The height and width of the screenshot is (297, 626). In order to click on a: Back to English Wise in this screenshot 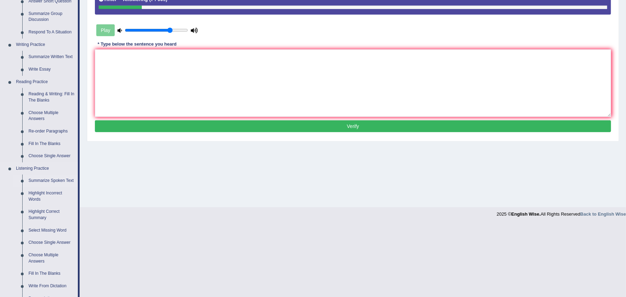, I will do `click(603, 214)`.